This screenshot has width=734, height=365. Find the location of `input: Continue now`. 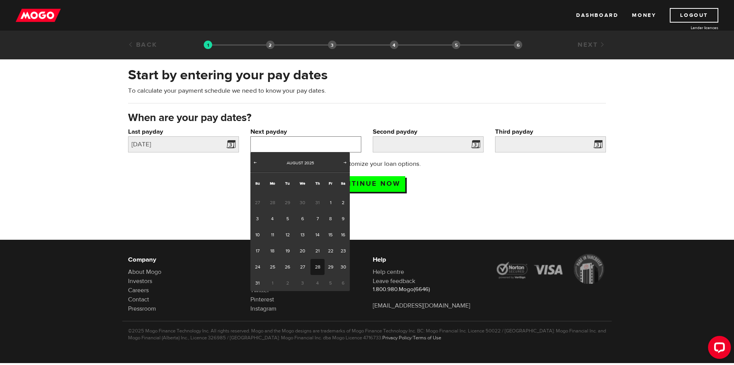

input: Continue now is located at coordinates (367, 184).